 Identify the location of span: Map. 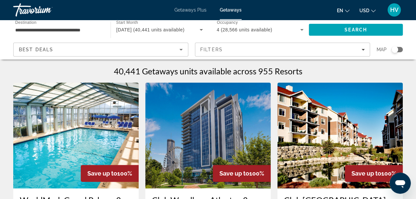
(382, 50).